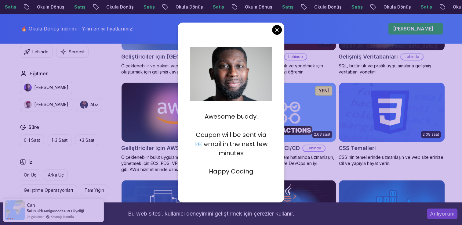  I want to click on span: Can, so click(31, 205).